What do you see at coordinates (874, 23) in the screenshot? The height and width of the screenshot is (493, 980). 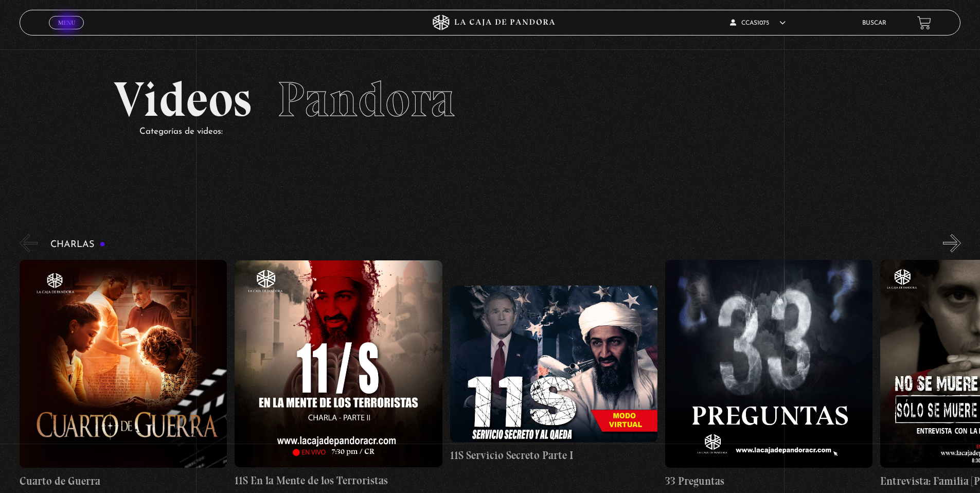 I see `a: Buscar` at bounding box center [874, 23].